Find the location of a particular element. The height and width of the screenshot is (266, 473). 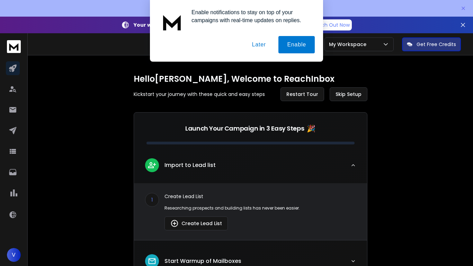

p: Start Warmup of Mailboxes is located at coordinates (203, 261).